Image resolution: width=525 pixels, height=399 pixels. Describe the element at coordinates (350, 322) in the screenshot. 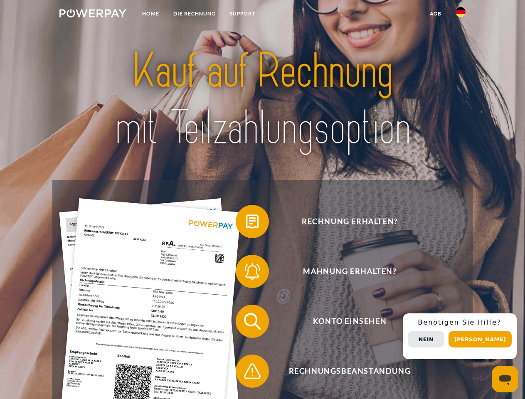

I see `span: Konto einsehen` at that location.